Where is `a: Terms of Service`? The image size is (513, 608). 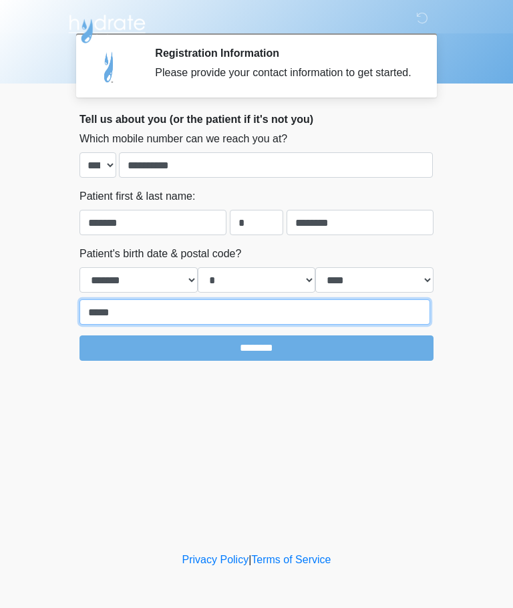
a: Terms of Service is located at coordinates (291, 559).